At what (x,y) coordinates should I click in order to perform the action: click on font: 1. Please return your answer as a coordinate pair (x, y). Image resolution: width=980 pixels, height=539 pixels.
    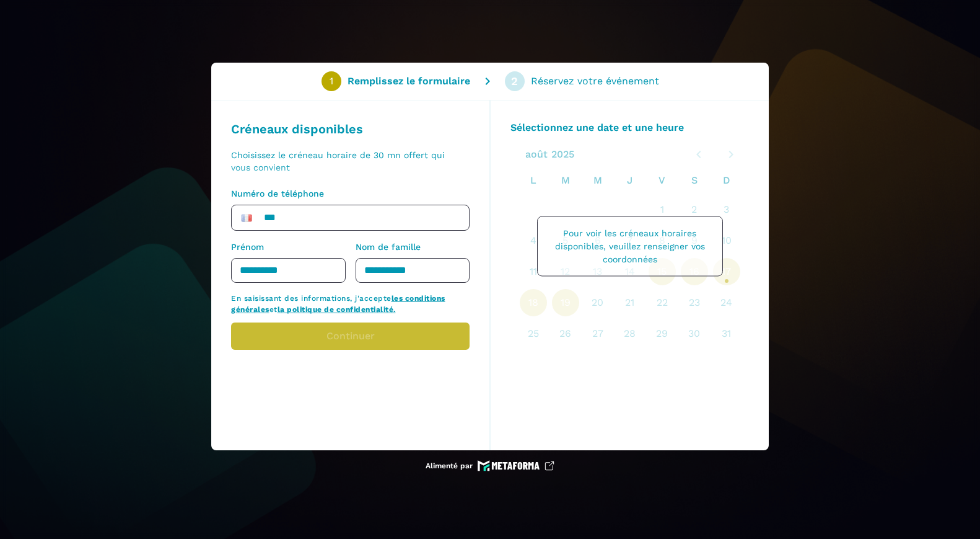
    Looking at the image, I should click on (332, 81).